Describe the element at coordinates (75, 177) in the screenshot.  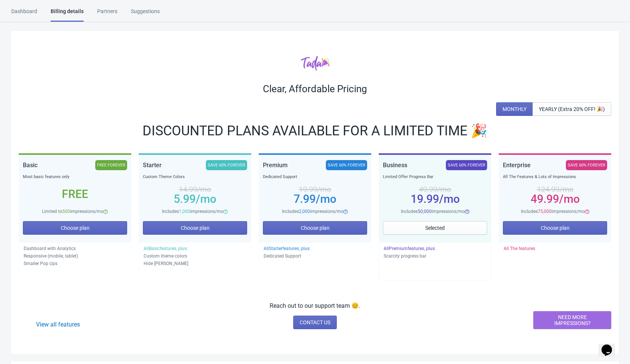
I see `div: Most basic features only` at that location.